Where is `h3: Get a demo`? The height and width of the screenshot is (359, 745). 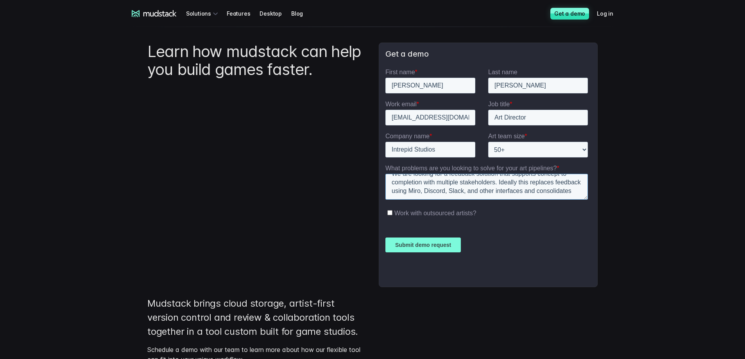 h3: Get a demo is located at coordinates (488, 54).